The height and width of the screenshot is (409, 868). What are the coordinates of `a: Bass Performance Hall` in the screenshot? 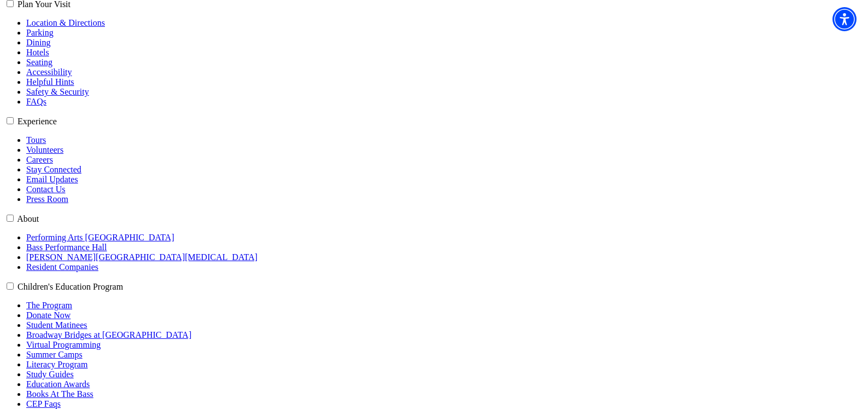 It's located at (67, 247).